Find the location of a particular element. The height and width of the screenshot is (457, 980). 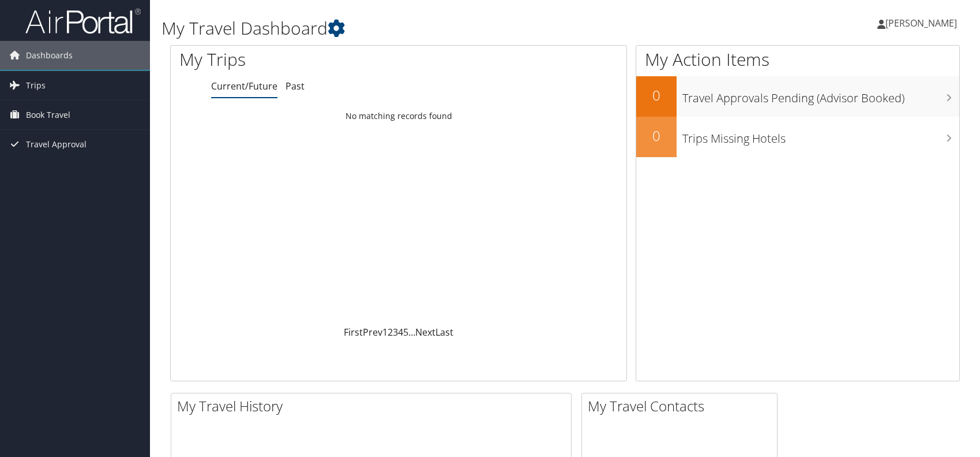

a: 0Trips Missing Hotels is located at coordinates (798, 137).